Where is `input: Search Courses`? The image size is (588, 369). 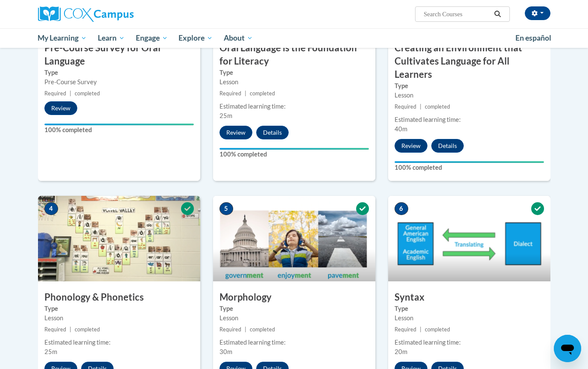 input: Search Courses is located at coordinates (457, 14).